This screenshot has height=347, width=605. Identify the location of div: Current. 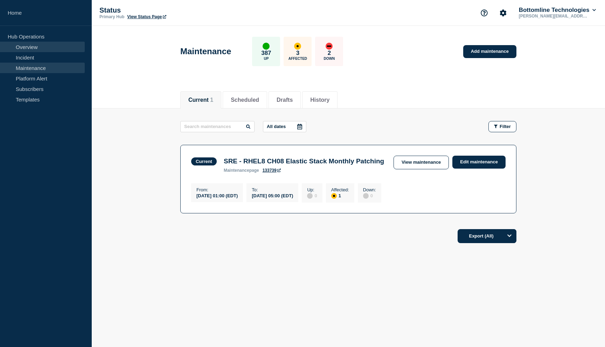
(204, 161).